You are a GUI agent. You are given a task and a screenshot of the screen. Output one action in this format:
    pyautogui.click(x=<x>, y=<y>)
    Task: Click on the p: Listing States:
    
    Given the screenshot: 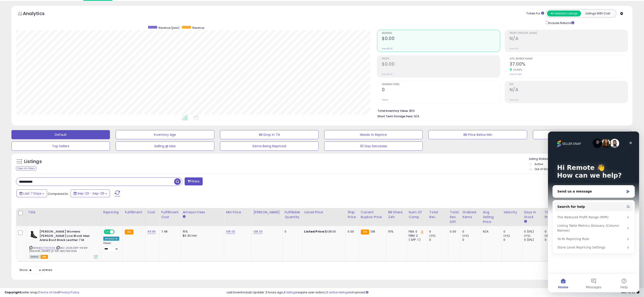 What is the action you would take?
    pyautogui.click(x=581, y=159)
    